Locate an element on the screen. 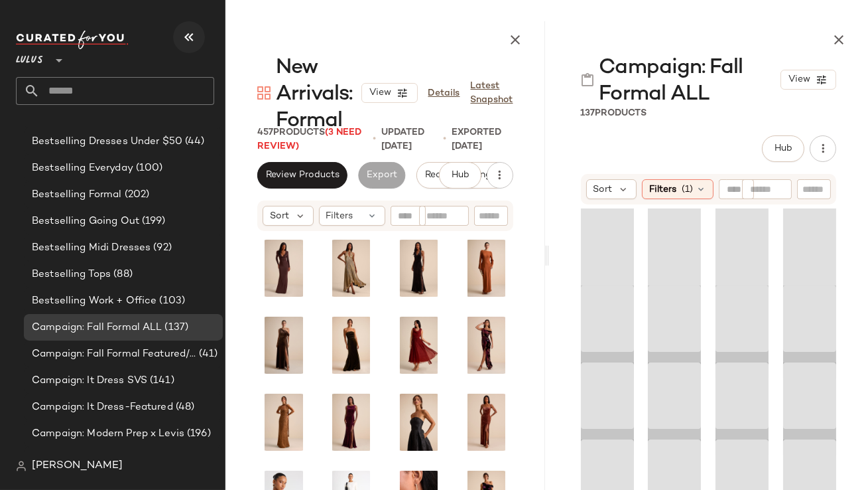 The image size is (868, 490). span: Bestselling Work + Office is located at coordinates (94, 300).